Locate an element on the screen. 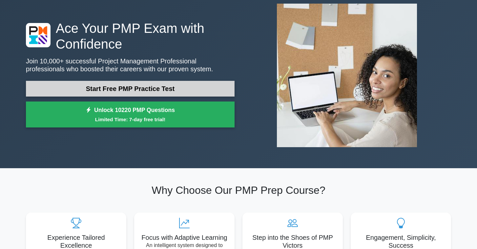 The height and width of the screenshot is (249, 477). small: Limited Time: 7-day free trial! is located at coordinates (130, 119).